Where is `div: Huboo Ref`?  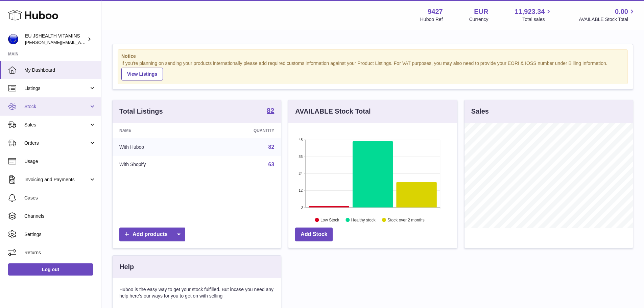
div: Huboo Ref is located at coordinates (432, 19).